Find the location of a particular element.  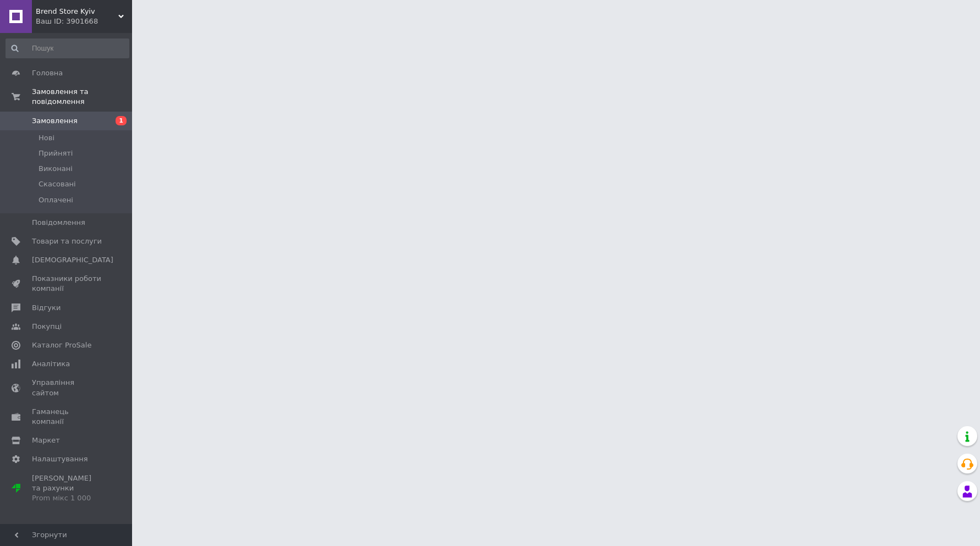

span: 1 is located at coordinates (121, 121).